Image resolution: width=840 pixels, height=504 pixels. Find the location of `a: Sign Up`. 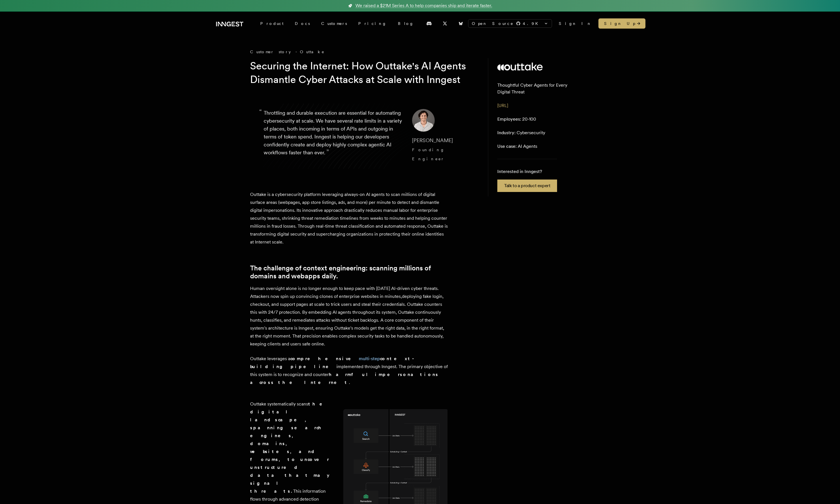

a: Sign Up is located at coordinates (622, 23).